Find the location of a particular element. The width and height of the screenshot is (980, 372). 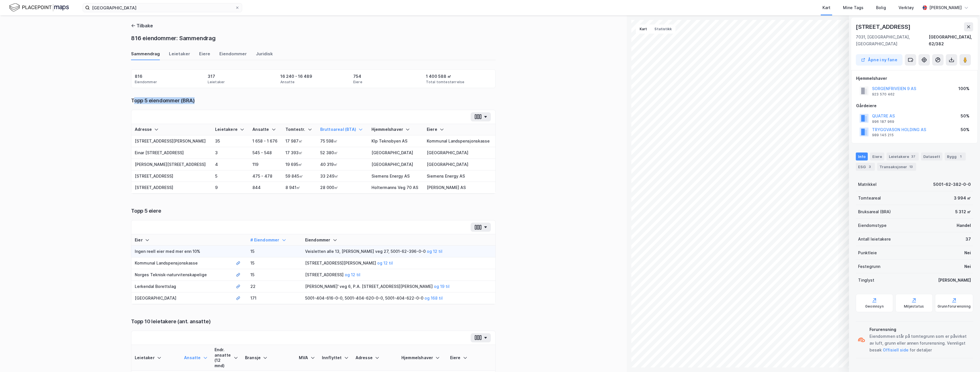

div: 3 is located at coordinates (870, 166).